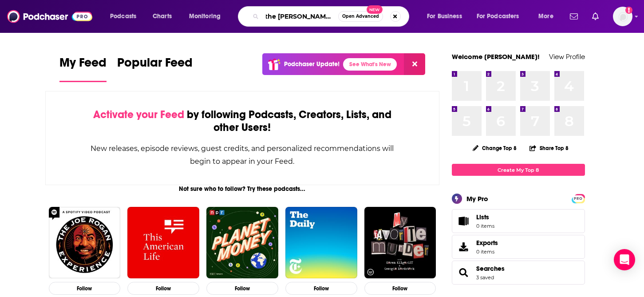  What do you see at coordinates (242, 121) in the screenshot?
I see `div: by following Podcasts, Creators, Lists, and other Users!` at bounding box center [242, 121].